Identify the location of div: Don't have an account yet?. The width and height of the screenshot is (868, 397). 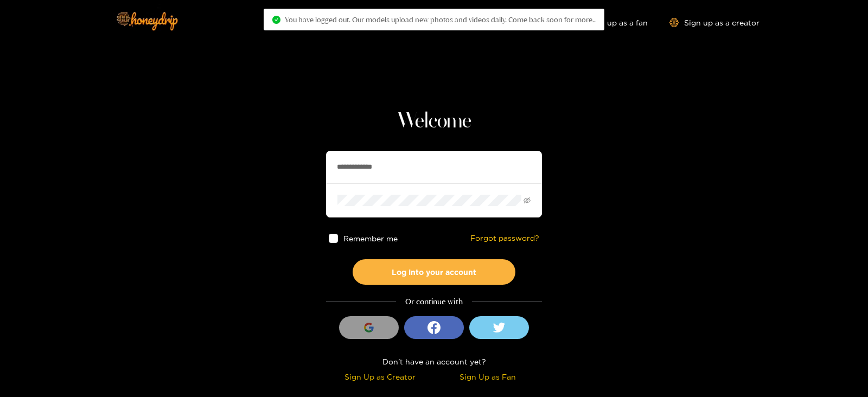
(434, 361).